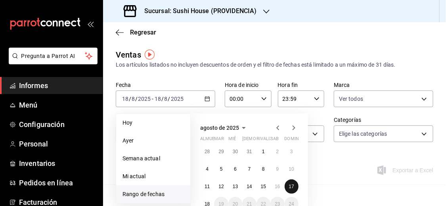  Describe the element at coordinates (342, 85) in the screenshot. I see `font: Marca` at that location.